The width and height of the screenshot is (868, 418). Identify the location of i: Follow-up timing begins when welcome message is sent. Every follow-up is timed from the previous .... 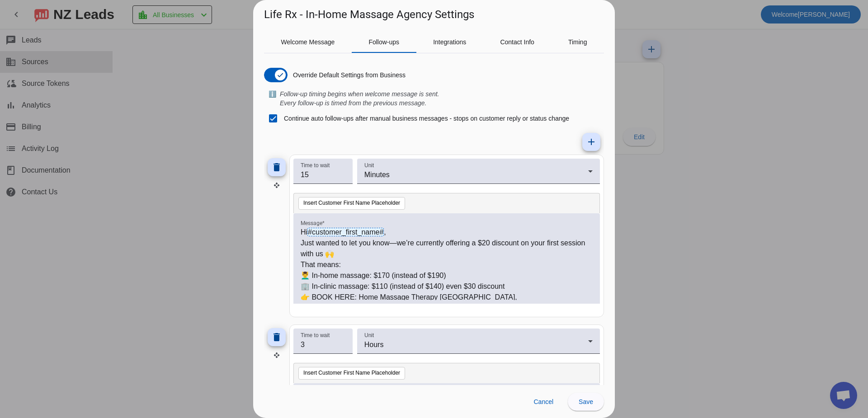
(360, 99).